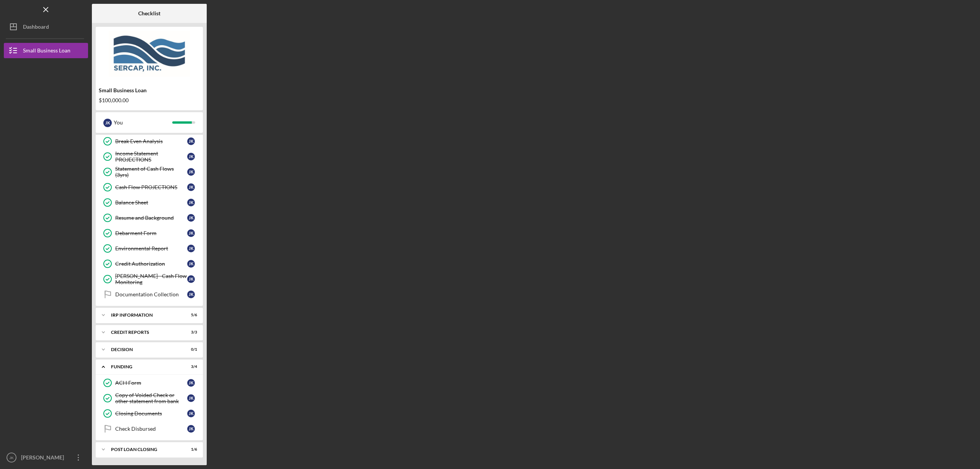 Image resolution: width=980 pixels, height=469 pixels. What do you see at coordinates (151, 264) in the screenshot?
I see `div: Credit Authorization` at bounding box center [151, 264].